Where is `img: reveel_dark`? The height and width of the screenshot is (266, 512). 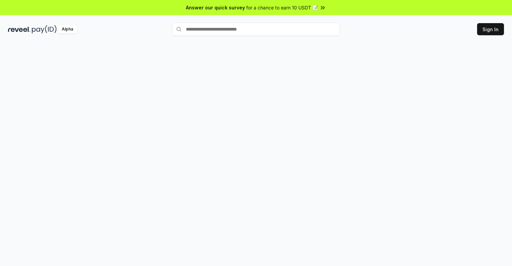
img: reveel_dark is located at coordinates (19, 29).